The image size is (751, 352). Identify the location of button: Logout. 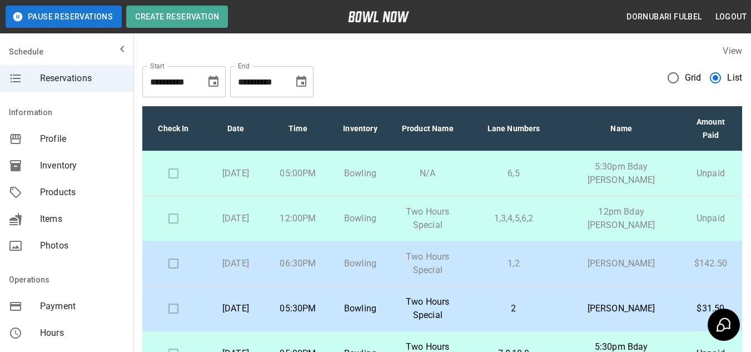
(731, 17).